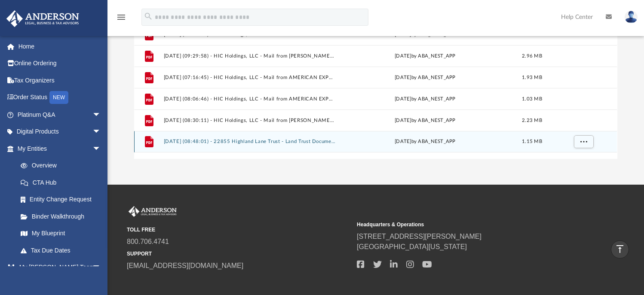 Image resolution: width=644 pixels, height=295 pixels. Describe the element at coordinates (60, 234) in the screenshot. I see `a: My Blueprint` at that location.